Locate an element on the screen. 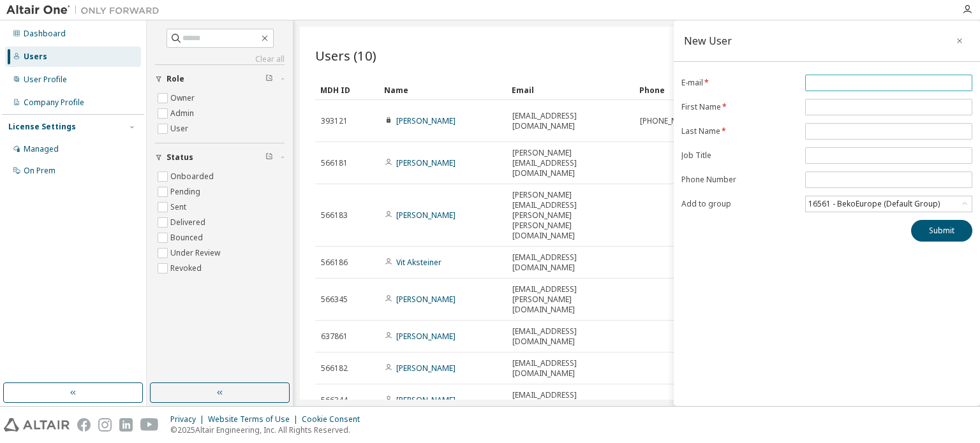  img: Altair One is located at coordinates (86, 10).